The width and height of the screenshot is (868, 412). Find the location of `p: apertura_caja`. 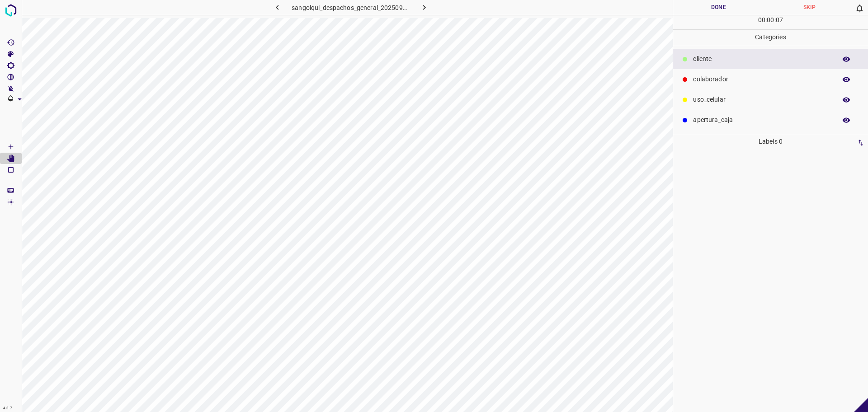

p: apertura_caja is located at coordinates (762, 120).